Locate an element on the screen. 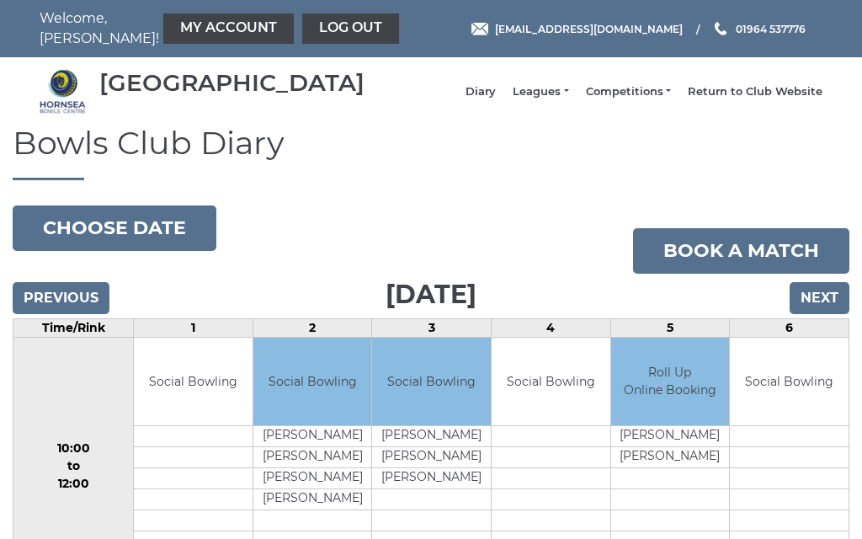 The height and width of the screenshot is (539, 862). a: Competitions is located at coordinates (628, 92).